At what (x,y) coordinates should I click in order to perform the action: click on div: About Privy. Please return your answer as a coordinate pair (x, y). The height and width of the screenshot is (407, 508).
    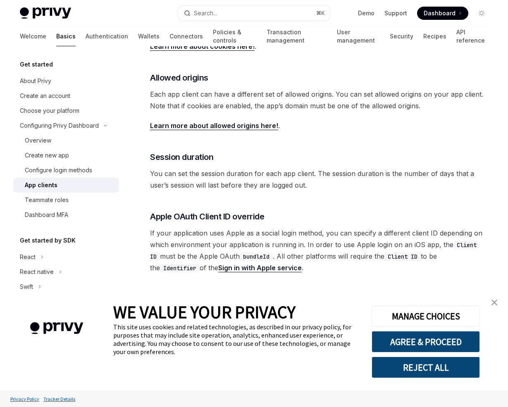
    Looking at the image, I should click on (36, 81).